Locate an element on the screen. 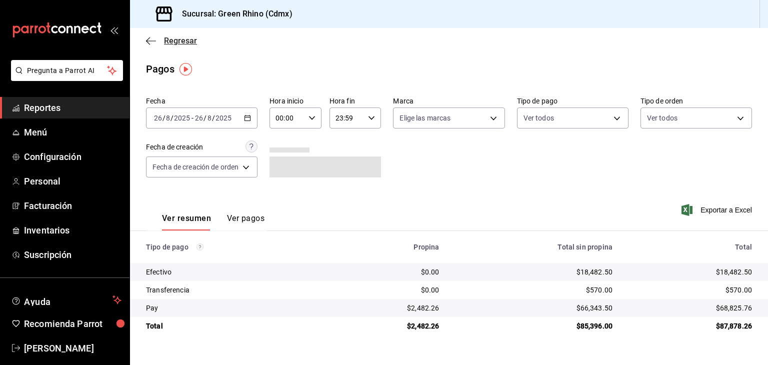 The height and width of the screenshot is (365, 768). button: Pregunta a Parrot AI is located at coordinates (67, 70).